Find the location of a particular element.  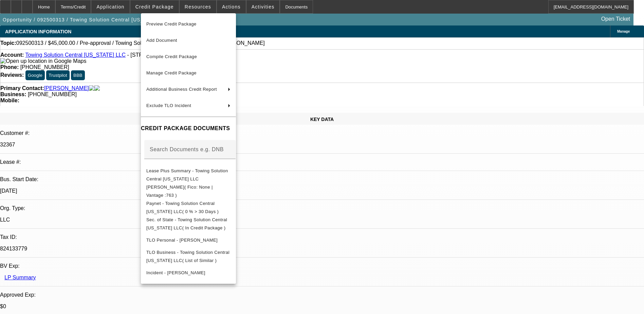

span: Preview Credit Package is located at coordinates (172, 24).